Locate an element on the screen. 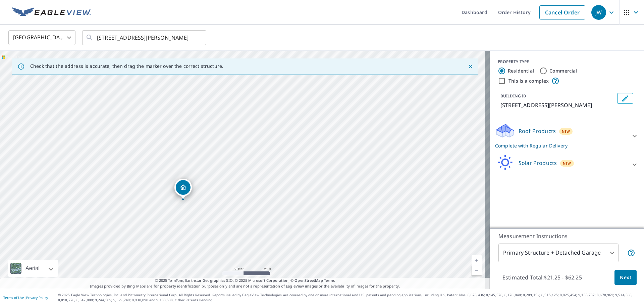 The height and width of the screenshot is (306, 644). p: Check that the address is accurate, then drag the marker over the correct structure. is located at coordinates (127, 66).